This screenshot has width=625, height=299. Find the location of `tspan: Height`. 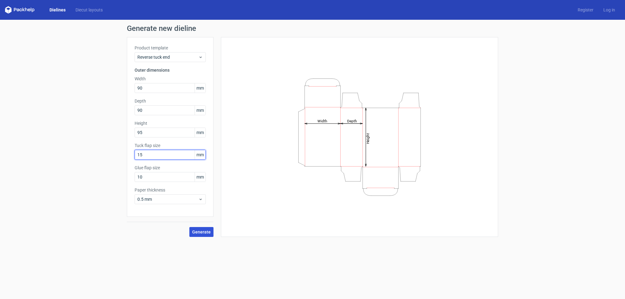

tspan: Height is located at coordinates (368, 138).